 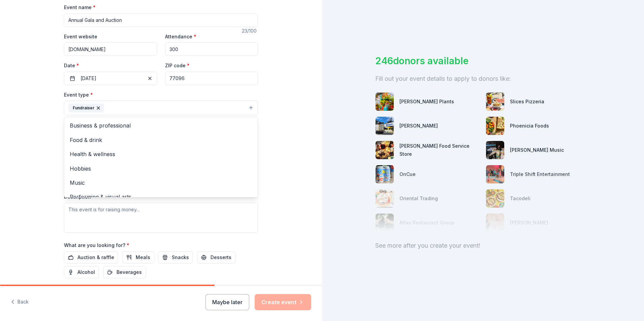 What do you see at coordinates (161, 108) in the screenshot?
I see `button: Fundraiser` at bounding box center [161, 108].